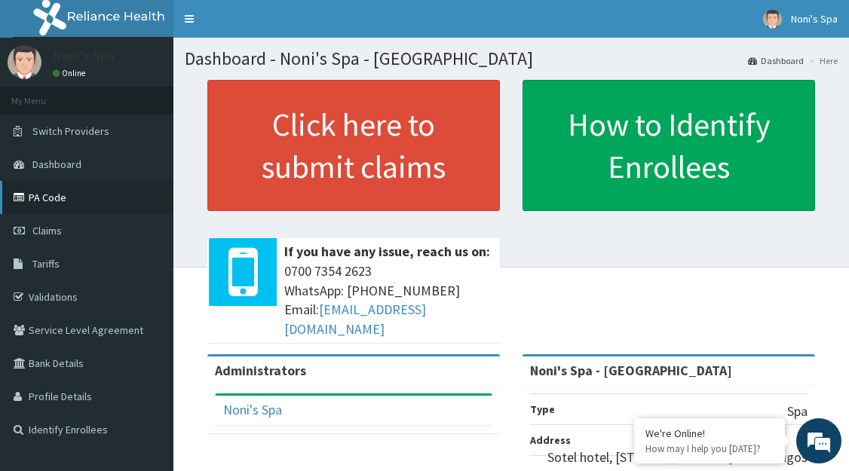 The width and height of the screenshot is (849, 471). I want to click on p: Spa, so click(797, 412).